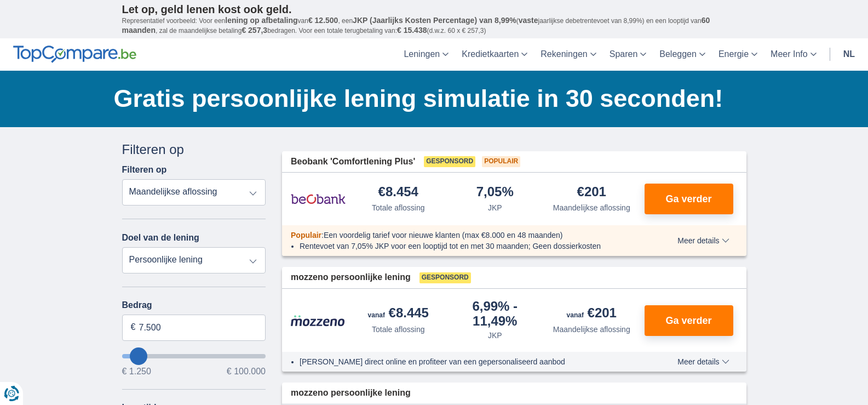 This screenshot has height=405, width=868. What do you see at coordinates (161, 238) in the screenshot?
I see `label: Doel van de lening` at bounding box center [161, 238].